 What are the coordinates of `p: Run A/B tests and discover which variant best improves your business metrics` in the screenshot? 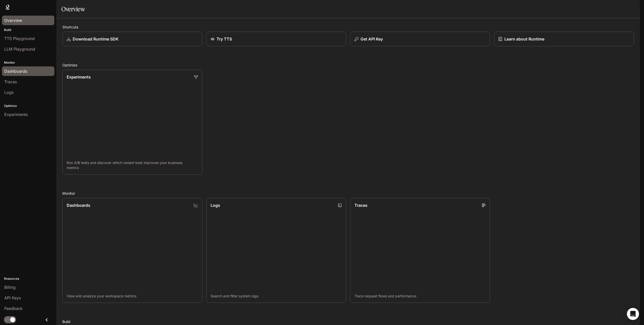 It's located at (132, 165).